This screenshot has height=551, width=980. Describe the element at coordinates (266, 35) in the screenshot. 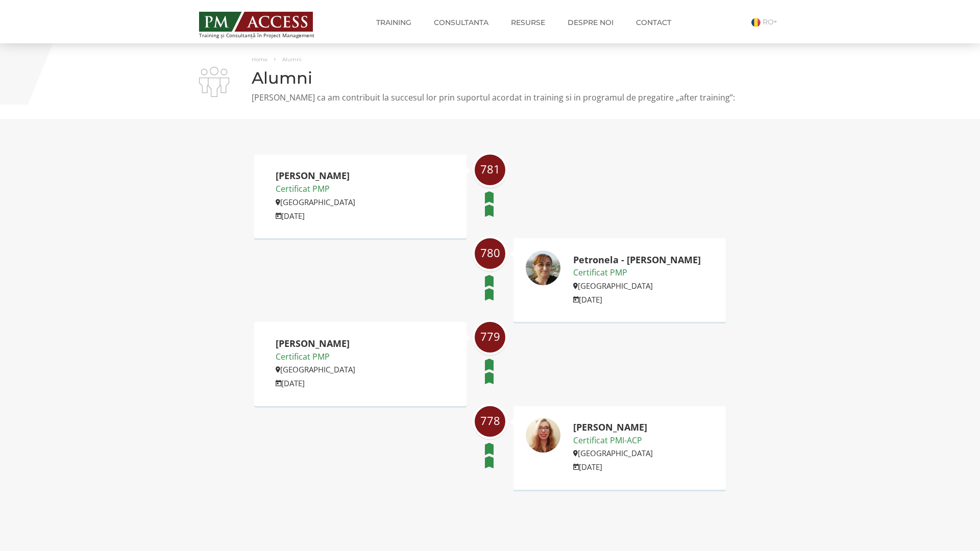

I see `span: Training și Consultanță în Project Management` at that location.